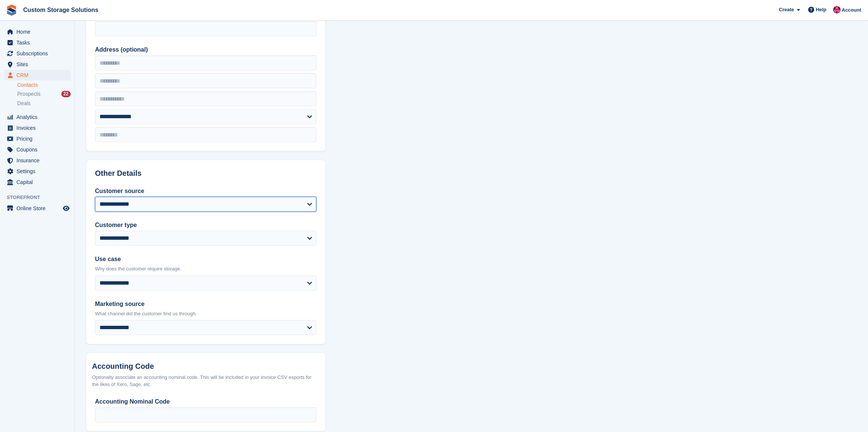 This screenshot has width=868, height=432. What do you see at coordinates (206, 225) in the screenshot?
I see `label: Customer type` at bounding box center [206, 225].